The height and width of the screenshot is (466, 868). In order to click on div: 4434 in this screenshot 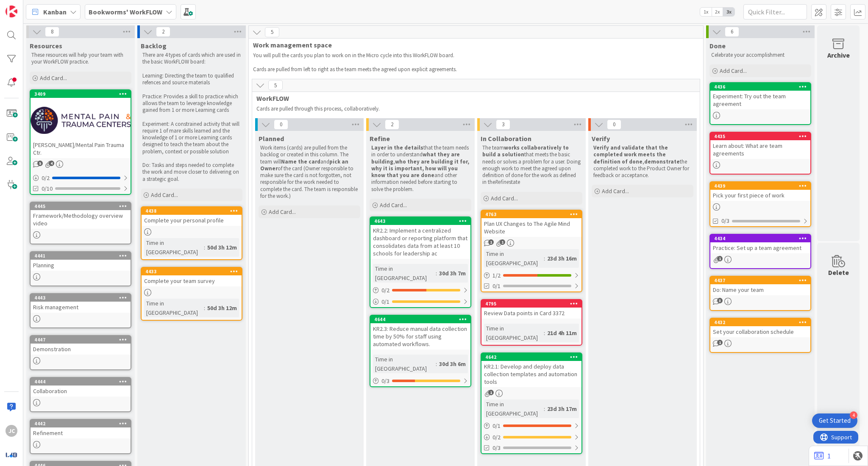, I will do `click(761, 239)`.